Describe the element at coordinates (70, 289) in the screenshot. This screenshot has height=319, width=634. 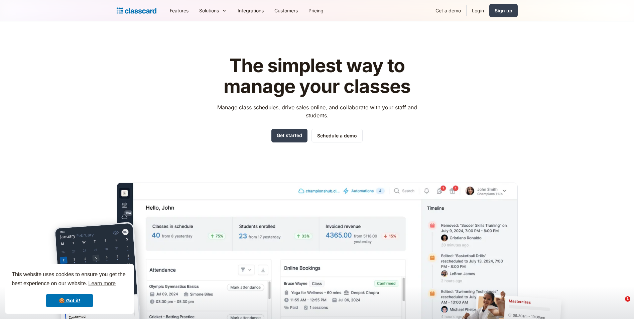
I see `div: cookieconsent` at that location.